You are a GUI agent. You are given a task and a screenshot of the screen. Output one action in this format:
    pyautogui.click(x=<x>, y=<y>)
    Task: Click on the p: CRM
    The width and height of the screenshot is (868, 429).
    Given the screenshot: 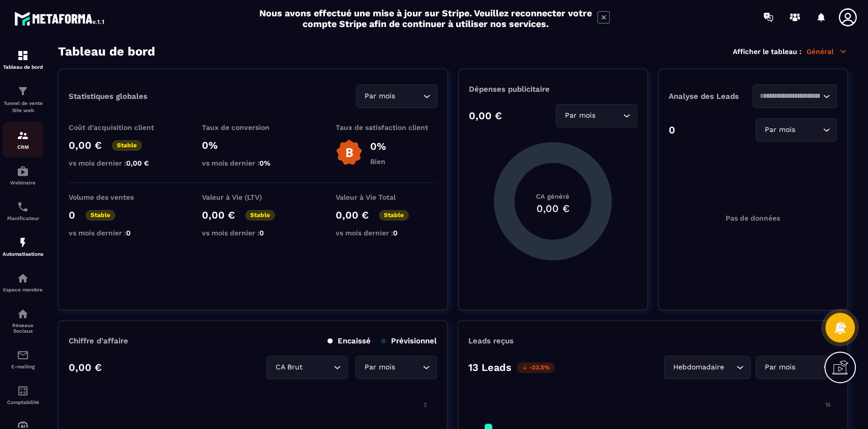 What is the action you would take?
    pyautogui.click(x=23, y=146)
    